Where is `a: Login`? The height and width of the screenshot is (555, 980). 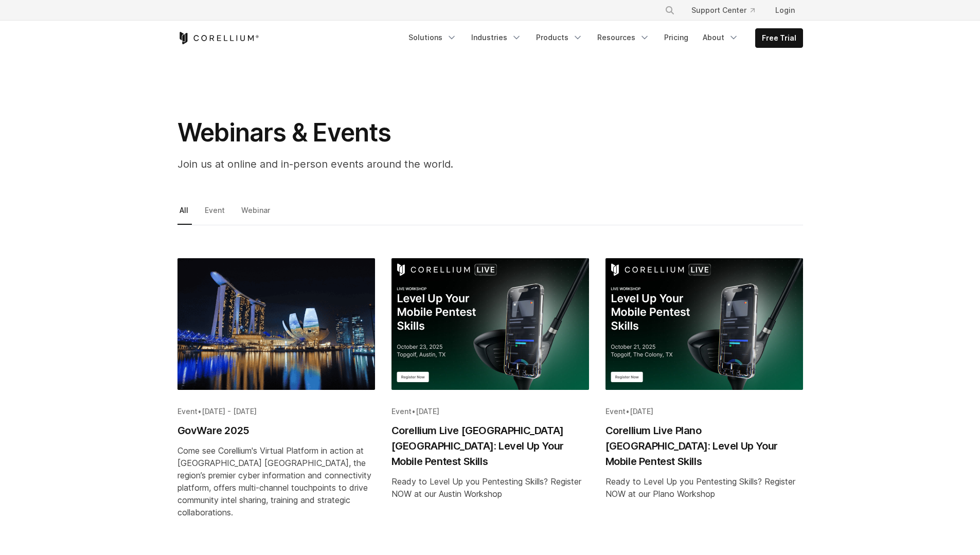
a: Login is located at coordinates (785, 10).